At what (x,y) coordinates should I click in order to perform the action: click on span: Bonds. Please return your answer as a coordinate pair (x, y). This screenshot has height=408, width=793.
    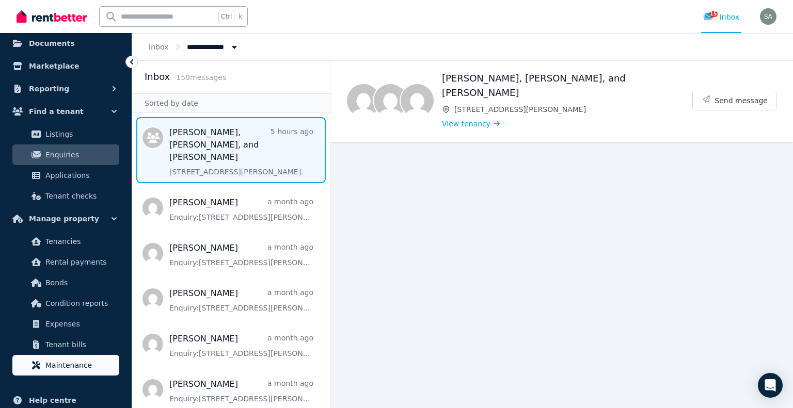
    Looking at the image, I should click on (80, 283).